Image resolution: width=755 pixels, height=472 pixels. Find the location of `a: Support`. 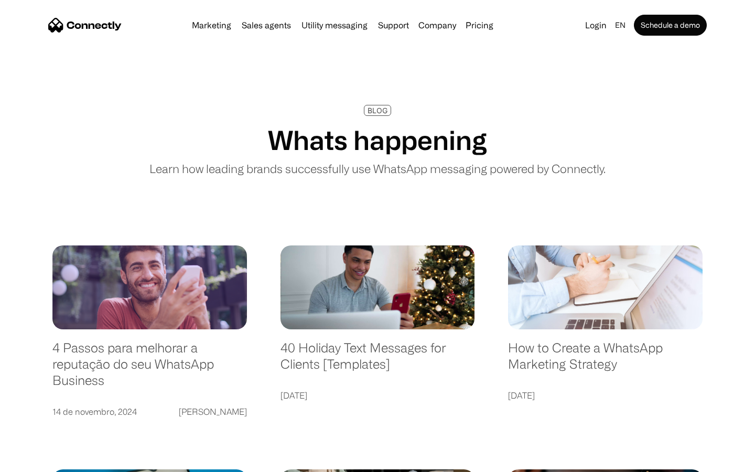

a: Support is located at coordinates (393, 25).